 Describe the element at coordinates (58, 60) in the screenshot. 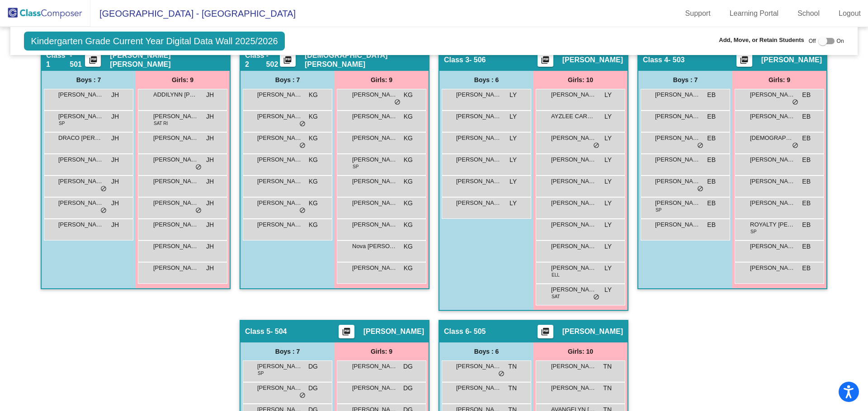

I see `span: Class 1` at that location.